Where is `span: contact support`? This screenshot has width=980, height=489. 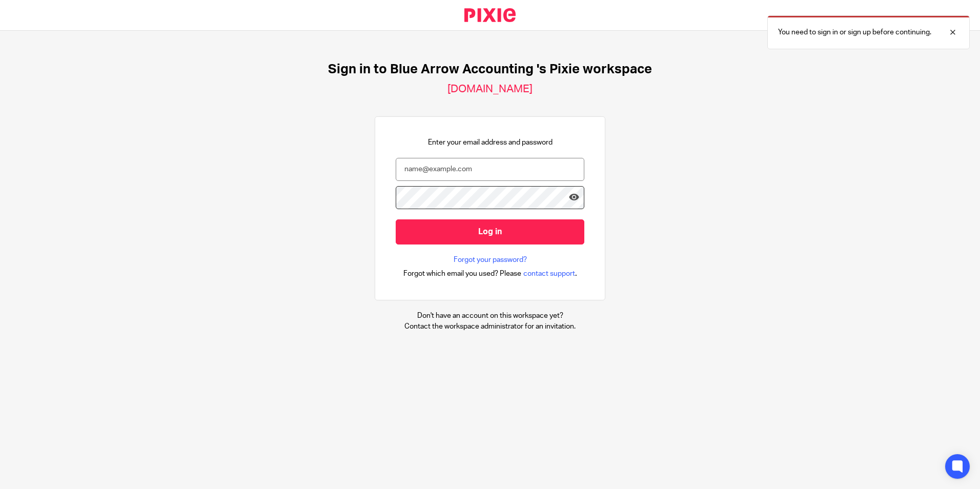 span: contact support is located at coordinates (549, 274).